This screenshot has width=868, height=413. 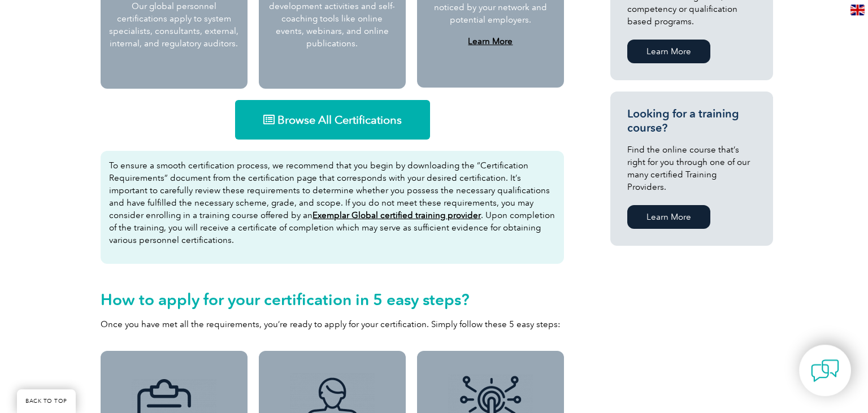 What do you see at coordinates (692, 121) in the screenshot?
I see `h3: Looking for a training course?` at bounding box center [692, 121].